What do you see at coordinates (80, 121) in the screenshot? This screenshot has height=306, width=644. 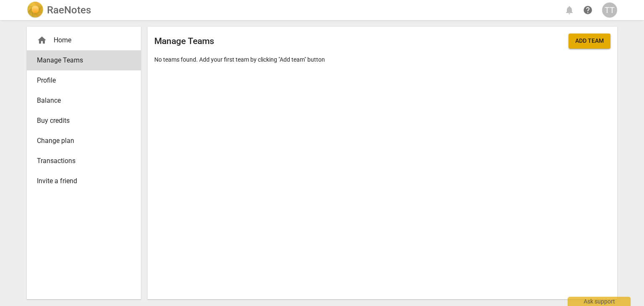 I see `span: Buy credits` at bounding box center [80, 121].